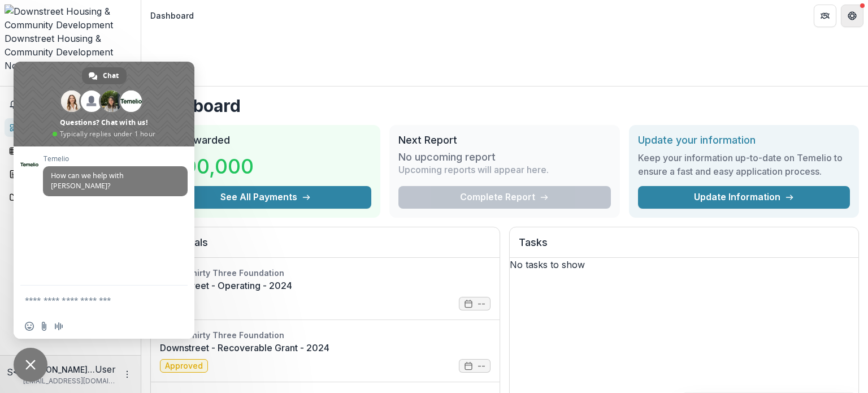 The height and width of the screenshot is (393, 868). Describe the element at coordinates (31, 365) in the screenshot. I see `div: Close chat` at that location.